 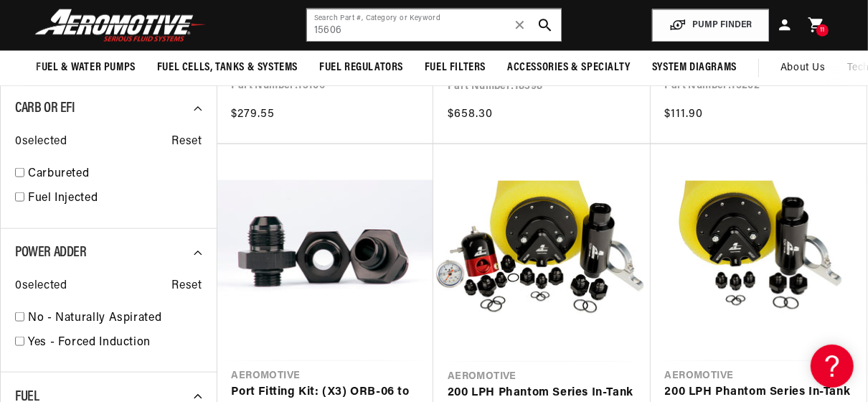 I want to click on a: Yes - Forced Induction, so click(x=115, y=343).